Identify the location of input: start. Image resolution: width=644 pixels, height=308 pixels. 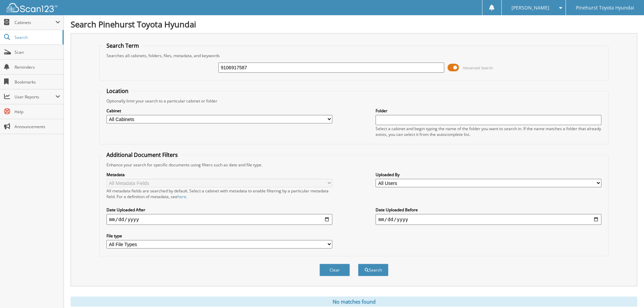
(220, 220).